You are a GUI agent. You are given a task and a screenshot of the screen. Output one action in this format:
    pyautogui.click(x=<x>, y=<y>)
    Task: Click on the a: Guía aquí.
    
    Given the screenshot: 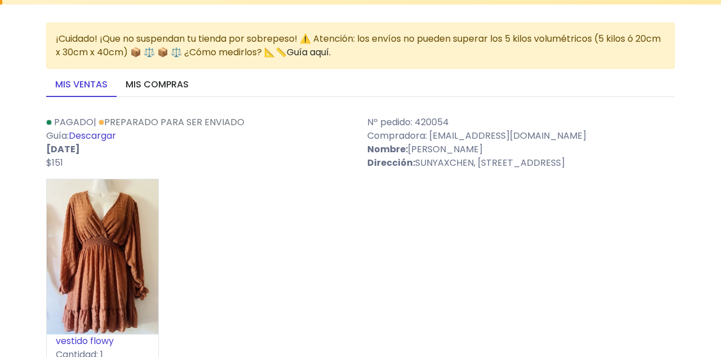 What is the action you would take?
    pyautogui.click(x=309, y=52)
    